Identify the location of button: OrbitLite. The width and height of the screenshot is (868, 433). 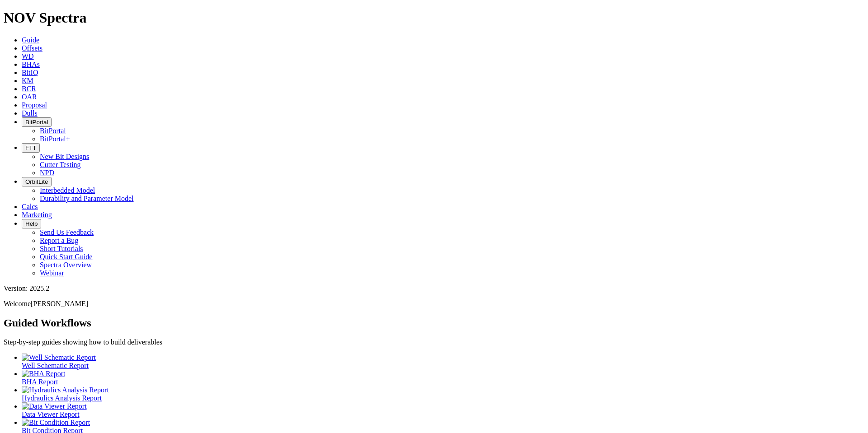
(37, 182).